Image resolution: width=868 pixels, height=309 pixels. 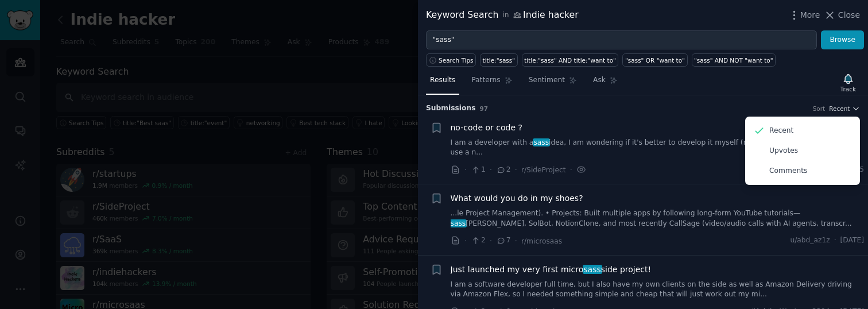 What do you see at coordinates (784, 151) in the screenshot?
I see `p: Upvotes` at bounding box center [784, 151].